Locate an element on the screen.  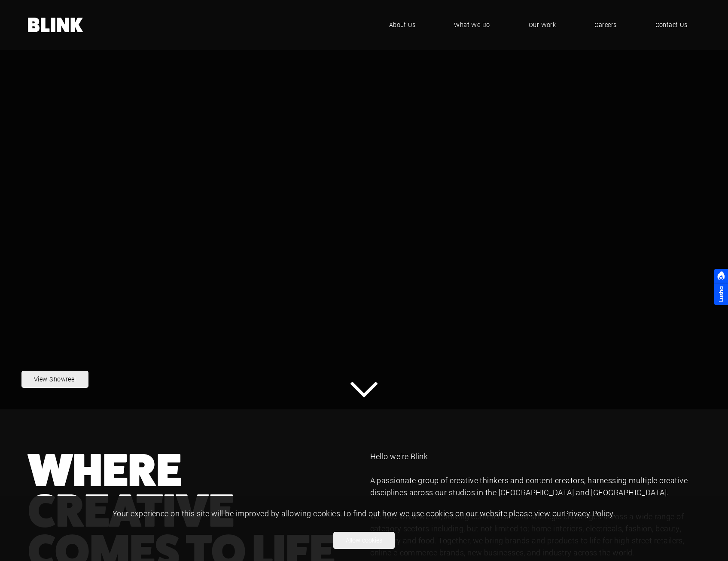
span: Your experience on this site will be improved by allowing cookies. To find out how we use cookies... is located at coordinates (364, 513).